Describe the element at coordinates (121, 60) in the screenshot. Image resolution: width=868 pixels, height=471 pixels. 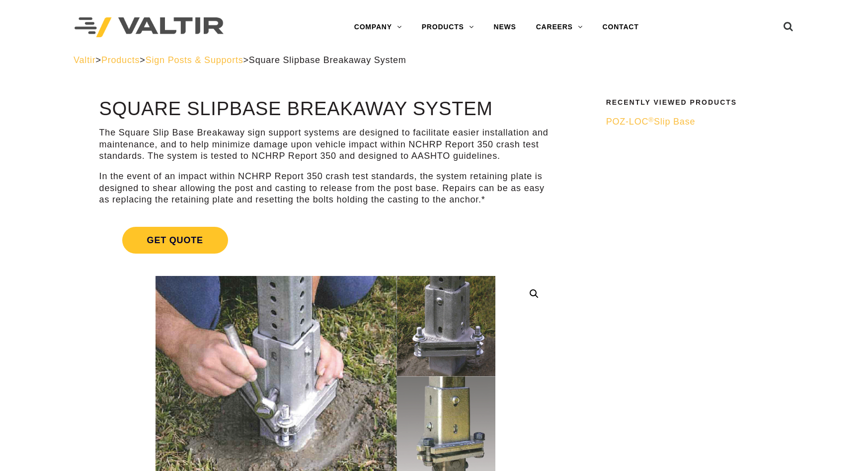
I see `span: Products` at that location.